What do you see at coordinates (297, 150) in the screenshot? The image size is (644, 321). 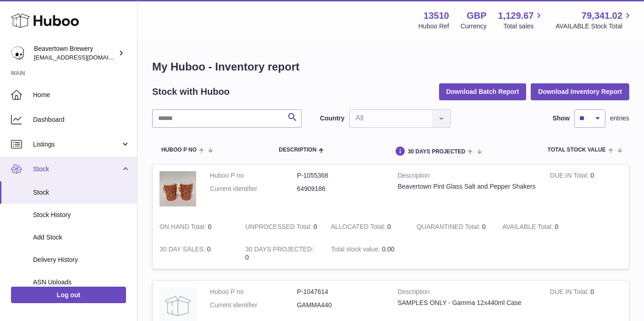 I see `span: Description` at bounding box center [297, 150].